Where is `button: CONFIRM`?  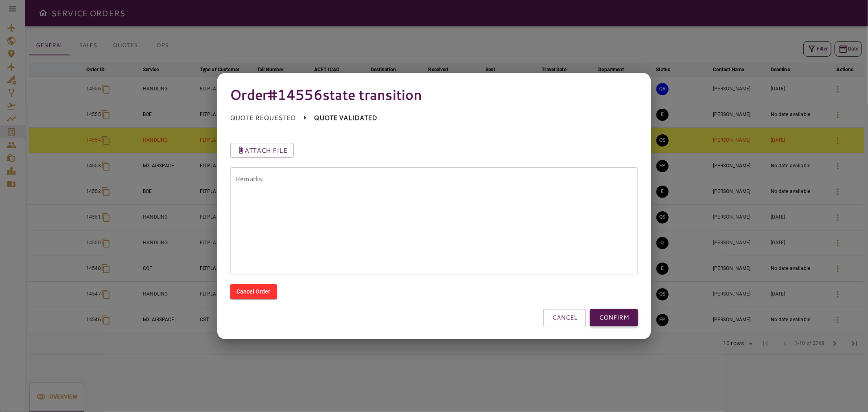 button: CONFIRM is located at coordinates (614, 318).